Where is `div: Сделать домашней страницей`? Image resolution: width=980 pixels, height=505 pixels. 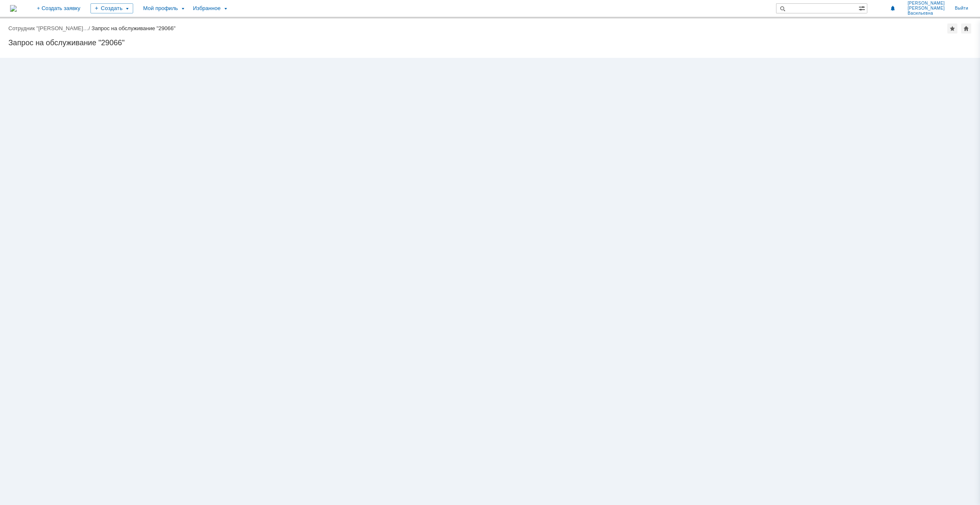
div: Сделать домашней страницей is located at coordinates (966, 29).